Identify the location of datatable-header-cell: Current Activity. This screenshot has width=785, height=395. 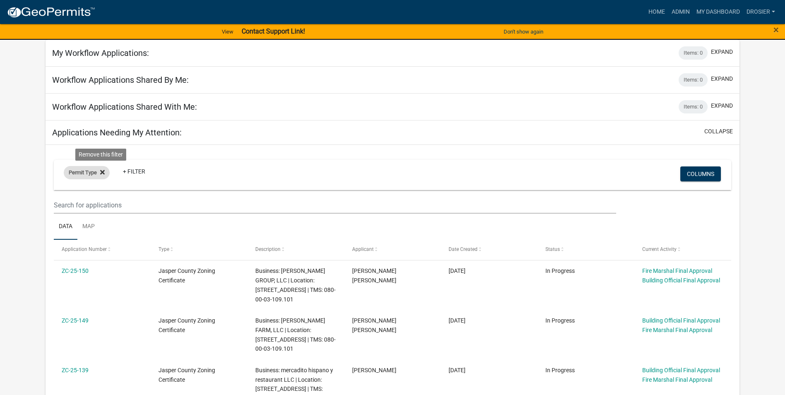
(682, 249).